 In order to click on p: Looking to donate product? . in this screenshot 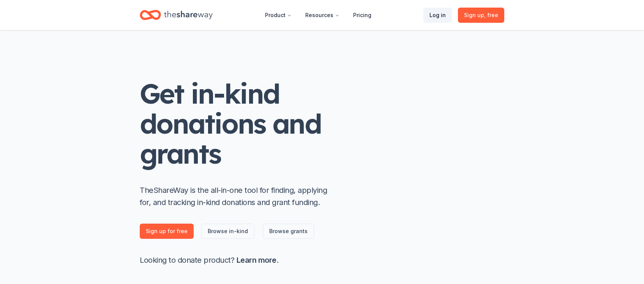, I will do `click(235, 260)`.